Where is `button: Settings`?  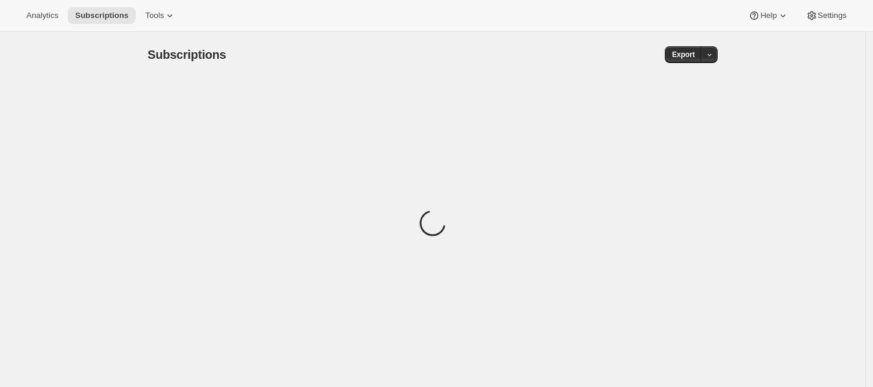
button: Settings is located at coordinates (826, 16).